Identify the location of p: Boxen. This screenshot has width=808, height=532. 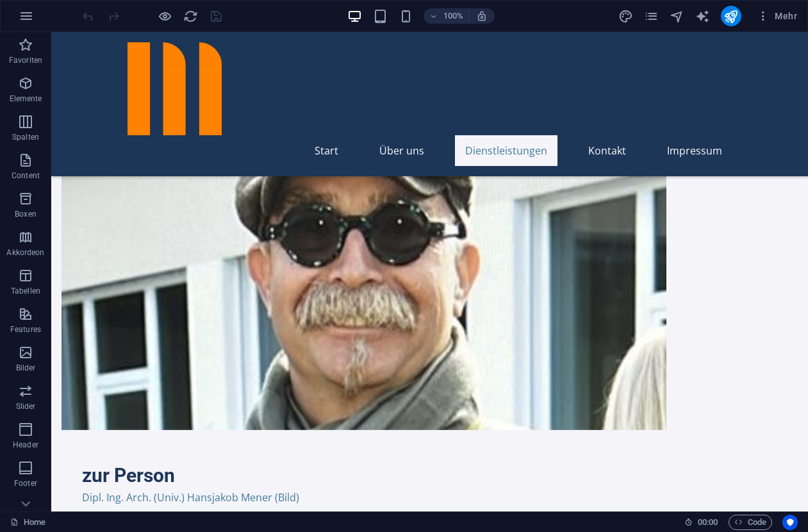
(25, 214).